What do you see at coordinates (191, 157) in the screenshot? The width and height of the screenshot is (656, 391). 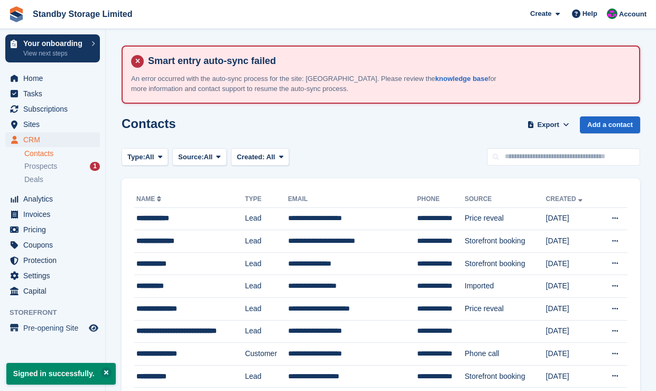 I see `span: Source:` at bounding box center [191, 157].